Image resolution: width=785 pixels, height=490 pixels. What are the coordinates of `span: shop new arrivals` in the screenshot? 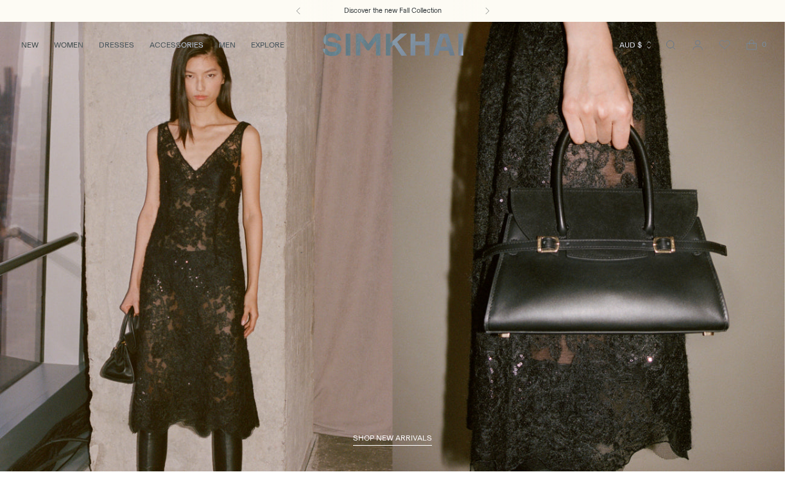 It's located at (392, 438).